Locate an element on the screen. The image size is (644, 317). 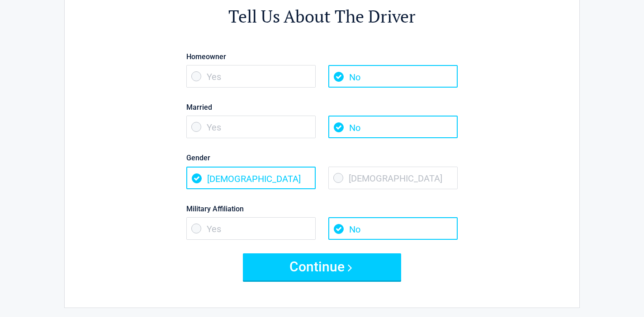
label: Homeowner is located at coordinates (322, 56).